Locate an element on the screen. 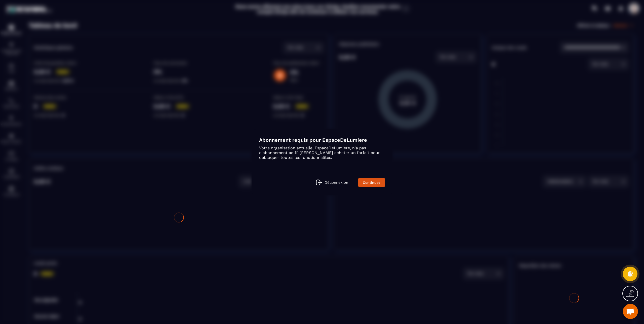 Image resolution: width=644 pixels, height=324 pixels. a: Continuez is located at coordinates (372, 182).